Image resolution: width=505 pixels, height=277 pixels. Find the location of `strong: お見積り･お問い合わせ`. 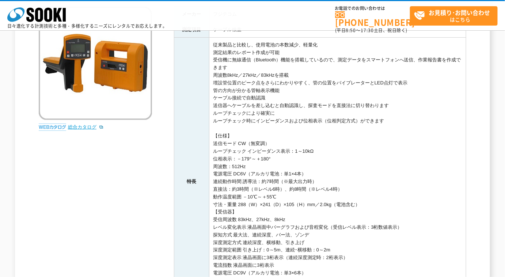

strong: お見積り･お問い合わせ is located at coordinates (459, 12).